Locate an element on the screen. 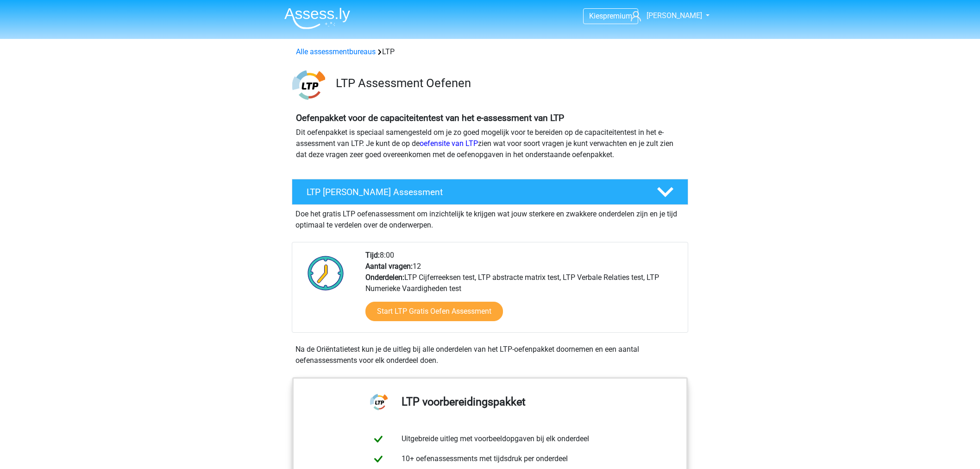 The width and height of the screenshot is (980, 469). a: Start LTP Gratis Oefen Assessment is located at coordinates (434, 311).